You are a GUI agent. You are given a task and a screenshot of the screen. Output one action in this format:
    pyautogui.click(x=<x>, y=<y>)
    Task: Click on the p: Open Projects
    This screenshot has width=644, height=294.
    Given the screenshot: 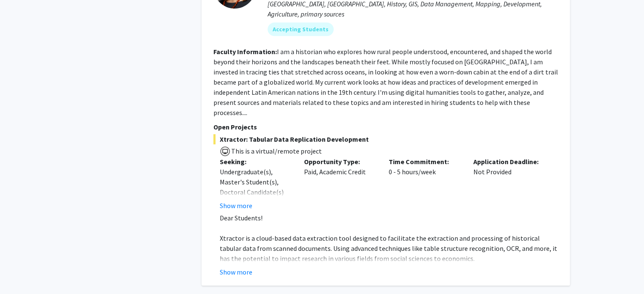 What is the action you would take?
    pyautogui.click(x=386, y=127)
    